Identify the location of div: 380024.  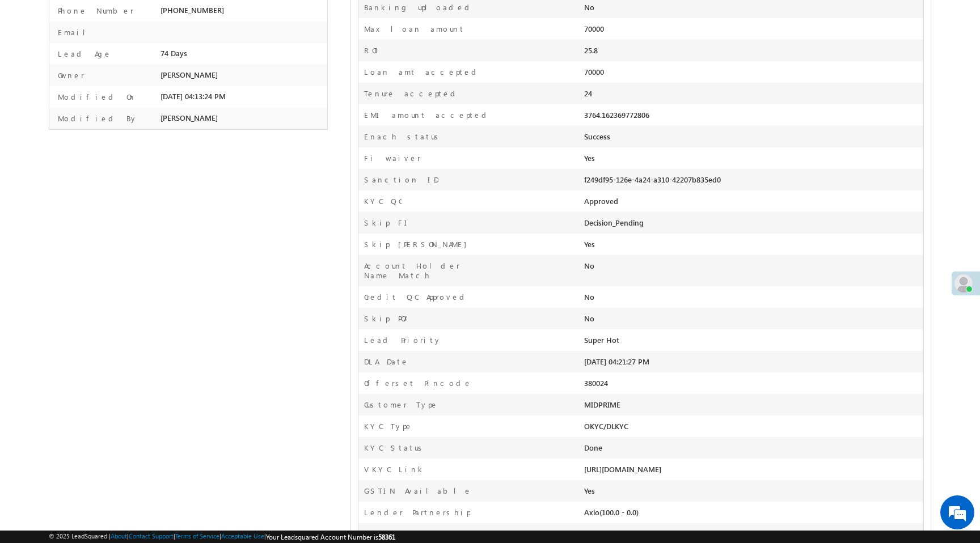
(686, 386).